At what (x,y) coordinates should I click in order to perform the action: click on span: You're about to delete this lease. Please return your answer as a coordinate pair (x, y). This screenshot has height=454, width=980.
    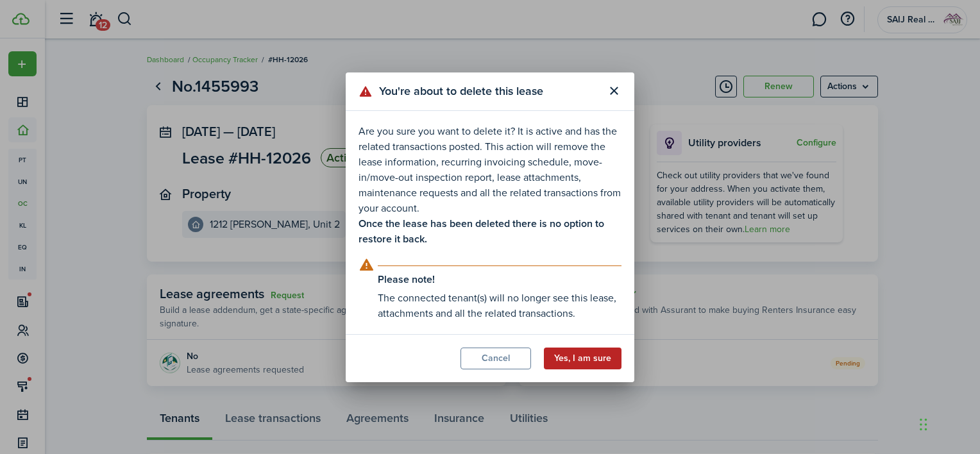
    Looking at the image, I should click on (461, 91).